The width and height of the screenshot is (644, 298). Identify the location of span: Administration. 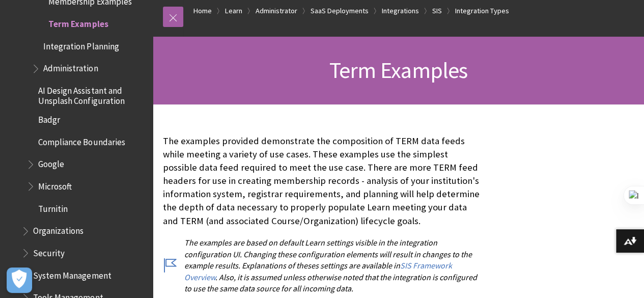
(70, 67).